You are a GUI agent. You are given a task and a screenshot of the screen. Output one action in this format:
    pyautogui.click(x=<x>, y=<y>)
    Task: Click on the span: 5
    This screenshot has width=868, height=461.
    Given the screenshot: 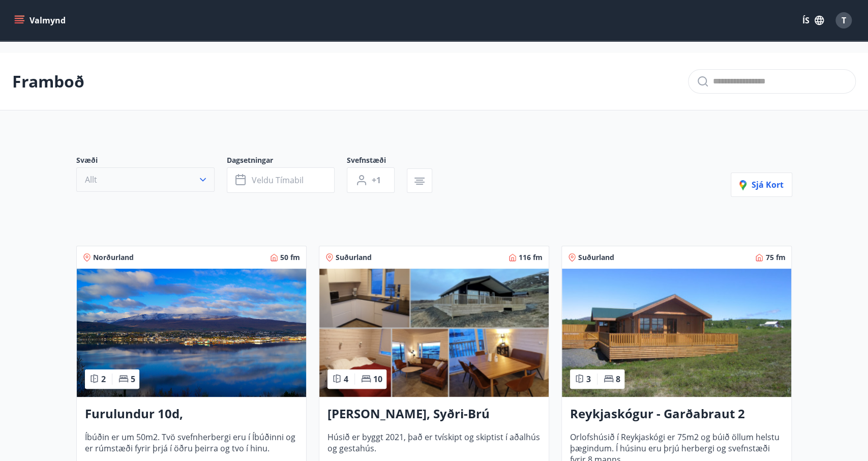 What is the action you would take?
    pyautogui.click(x=133, y=379)
    